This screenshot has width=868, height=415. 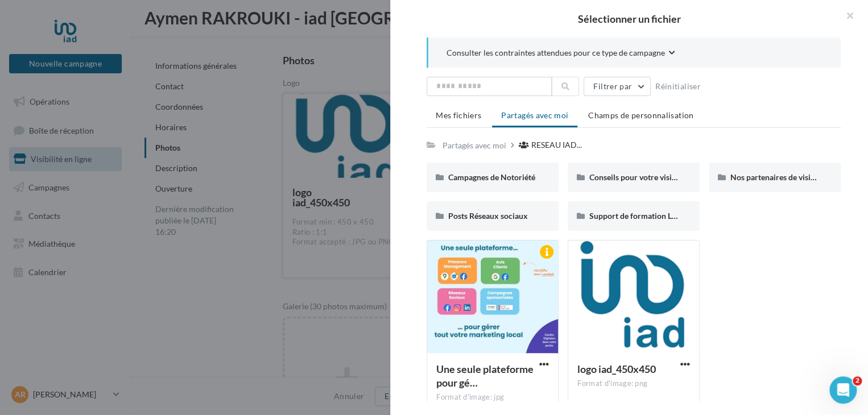 I want to click on span: Posts Réseaux sociaux, so click(x=488, y=216).